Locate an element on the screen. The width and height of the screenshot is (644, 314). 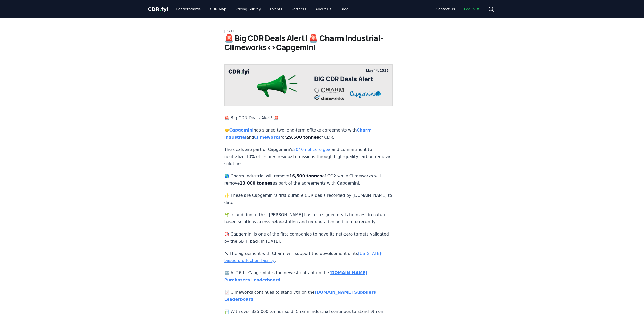
p: 📈 Cimeworks continues to stand 7th on the . is located at coordinates (309, 296).